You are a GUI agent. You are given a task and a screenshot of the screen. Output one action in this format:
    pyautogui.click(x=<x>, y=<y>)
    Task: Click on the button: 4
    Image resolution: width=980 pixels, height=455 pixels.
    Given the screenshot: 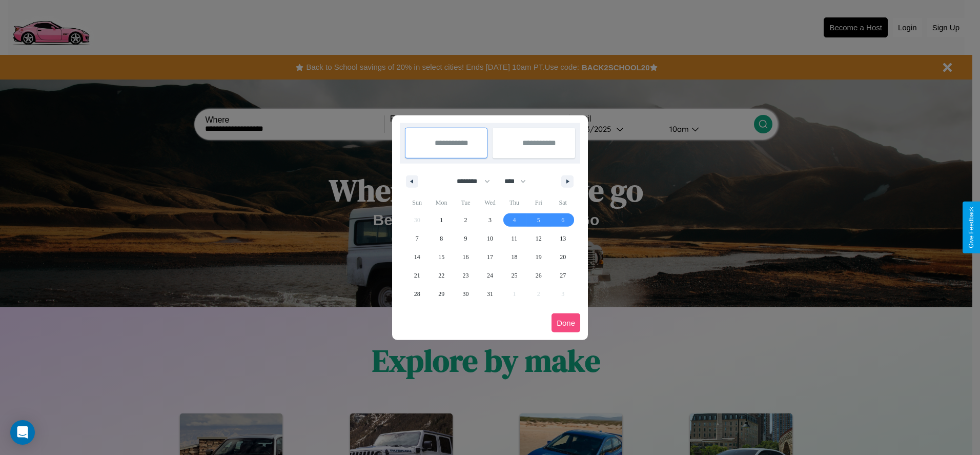 What is the action you would take?
    pyautogui.click(x=514, y=220)
    